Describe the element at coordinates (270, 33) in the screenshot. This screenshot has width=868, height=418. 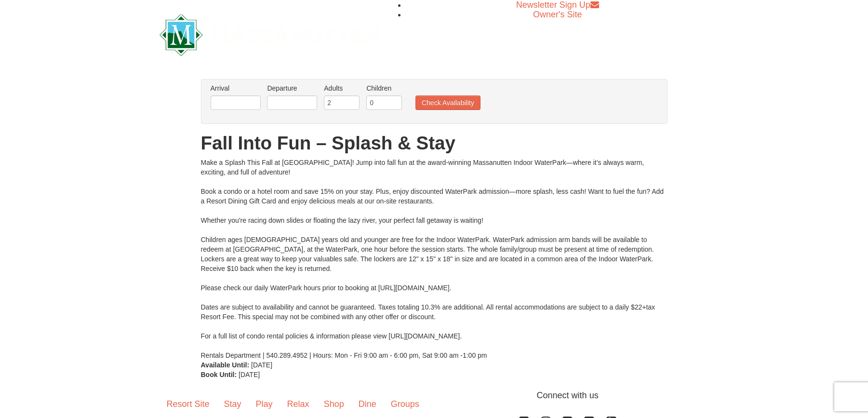
I see `a: Massanutten Resort` at that location.